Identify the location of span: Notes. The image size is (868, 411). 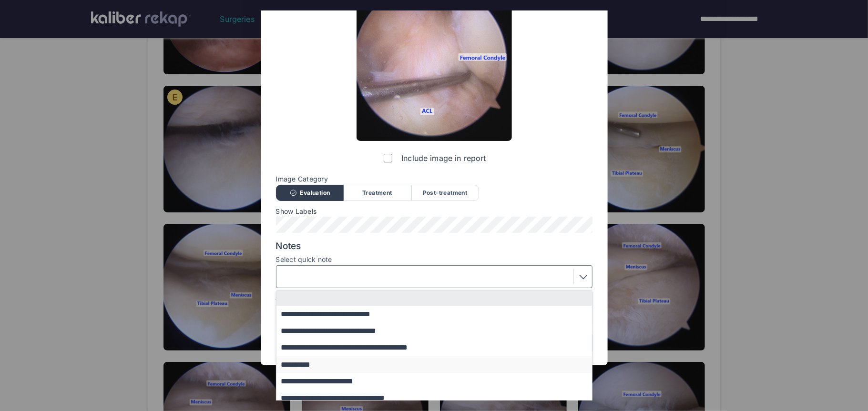
(434, 246).